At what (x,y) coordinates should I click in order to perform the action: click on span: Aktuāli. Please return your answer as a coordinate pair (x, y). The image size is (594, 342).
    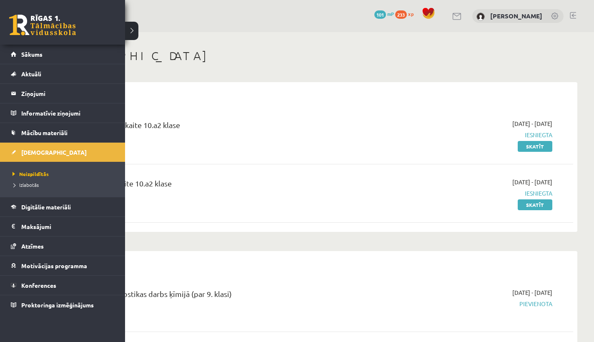
    Looking at the image, I should click on (31, 74).